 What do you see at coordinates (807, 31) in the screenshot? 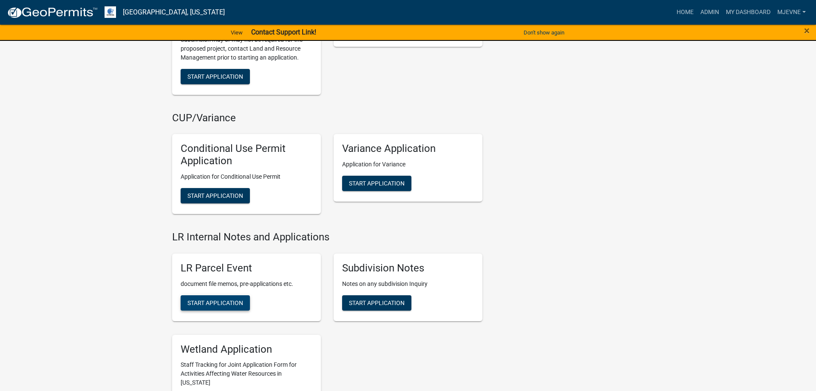
I see `button: Close` at bounding box center [807, 31].